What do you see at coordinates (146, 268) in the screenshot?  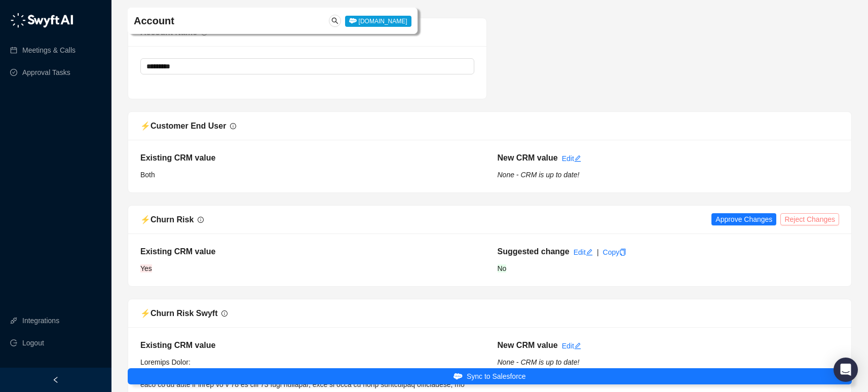 I see `span: Yes` at bounding box center [146, 268].